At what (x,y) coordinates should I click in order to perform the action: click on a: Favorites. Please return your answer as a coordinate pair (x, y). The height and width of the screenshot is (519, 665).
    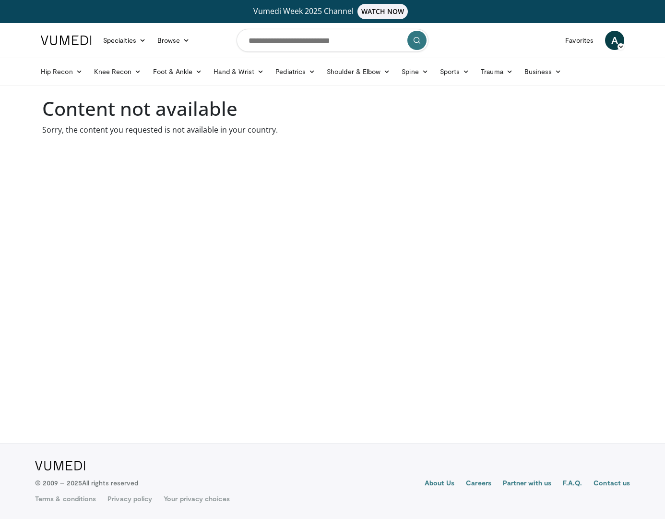
    Looking at the image, I should click on (580, 40).